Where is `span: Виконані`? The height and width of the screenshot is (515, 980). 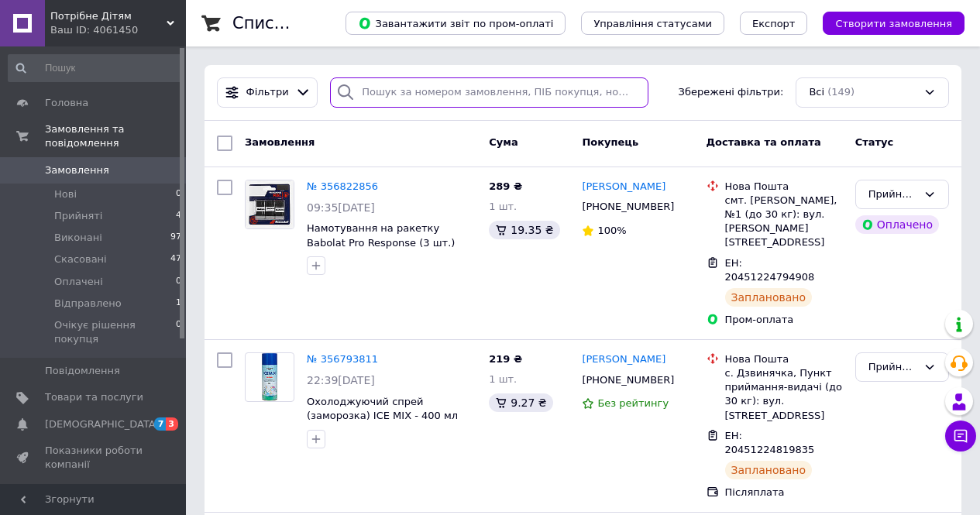
span: Виконані is located at coordinates (78, 238).